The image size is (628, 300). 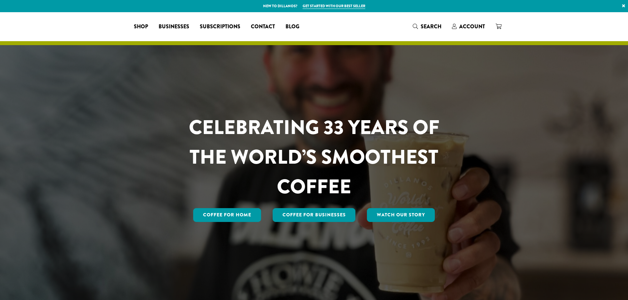 I want to click on span: Search, so click(x=431, y=26).